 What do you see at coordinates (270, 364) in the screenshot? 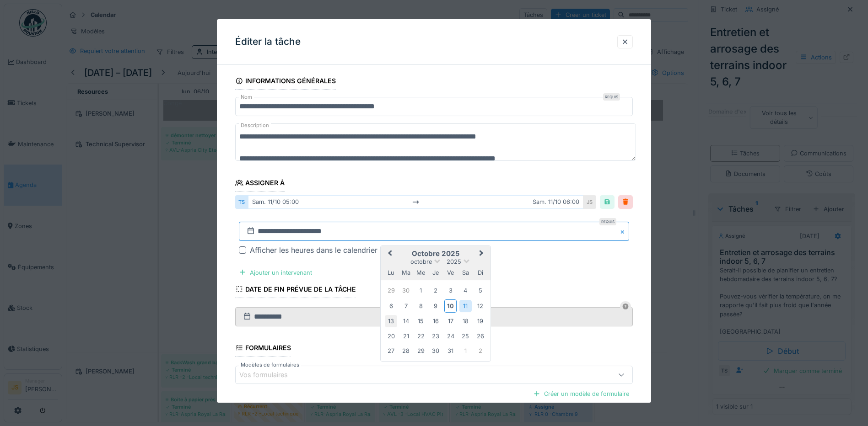
I see `label: Modèles de formulaires` at bounding box center [270, 364].